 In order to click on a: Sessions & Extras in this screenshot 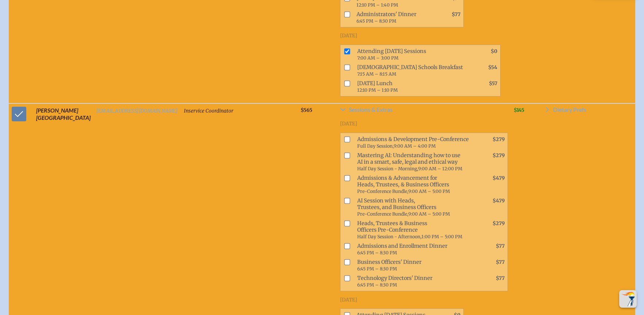, I will do `click(424, 111)`.